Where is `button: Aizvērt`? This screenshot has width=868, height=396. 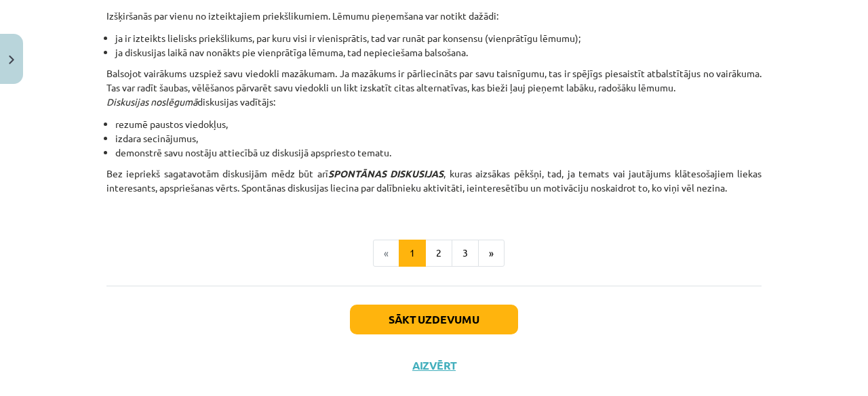
button: Aizvērt is located at coordinates (434, 366).